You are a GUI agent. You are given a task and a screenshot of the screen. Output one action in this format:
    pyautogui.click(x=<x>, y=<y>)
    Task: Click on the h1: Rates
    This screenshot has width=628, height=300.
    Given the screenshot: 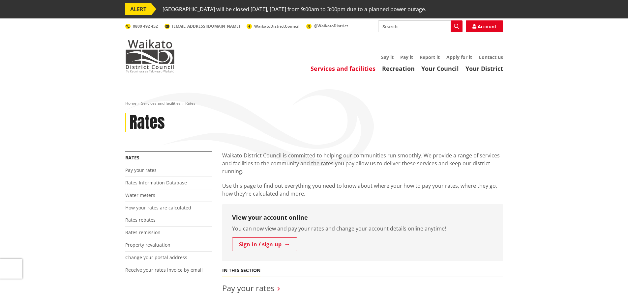 What is the action you would take?
    pyautogui.click(x=147, y=123)
    